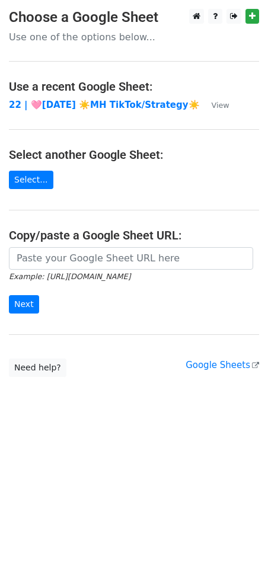  Describe the element at coordinates (37, 367) in the screenshot. I see `a: Need help?` at that location.